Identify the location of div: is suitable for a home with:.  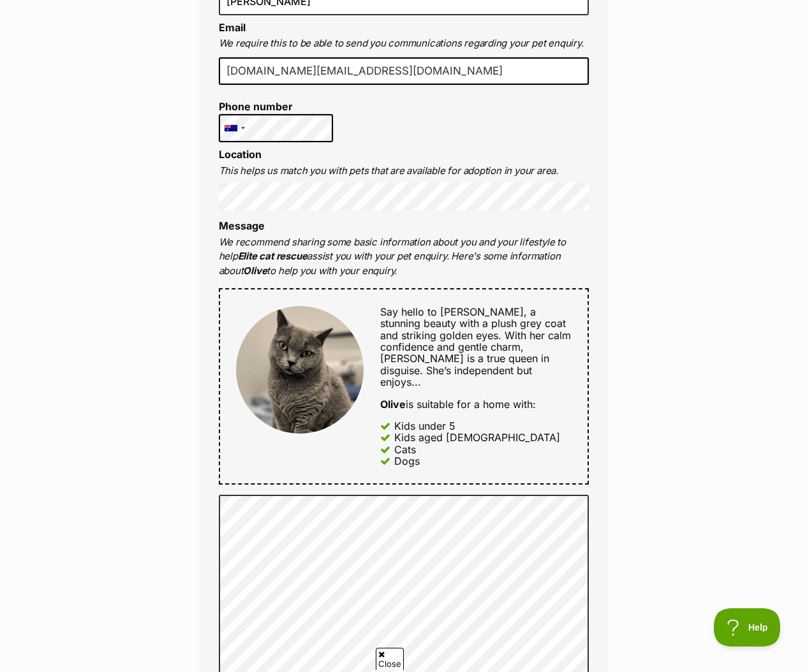
(475, 404).